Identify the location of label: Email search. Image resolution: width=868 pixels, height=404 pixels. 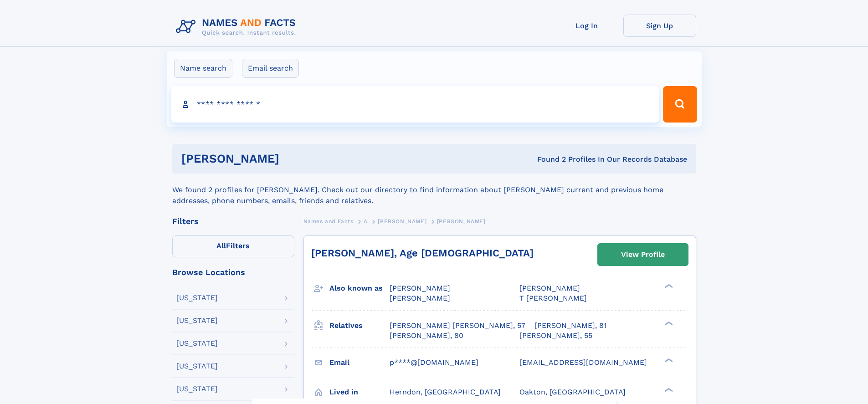
(270, 68).